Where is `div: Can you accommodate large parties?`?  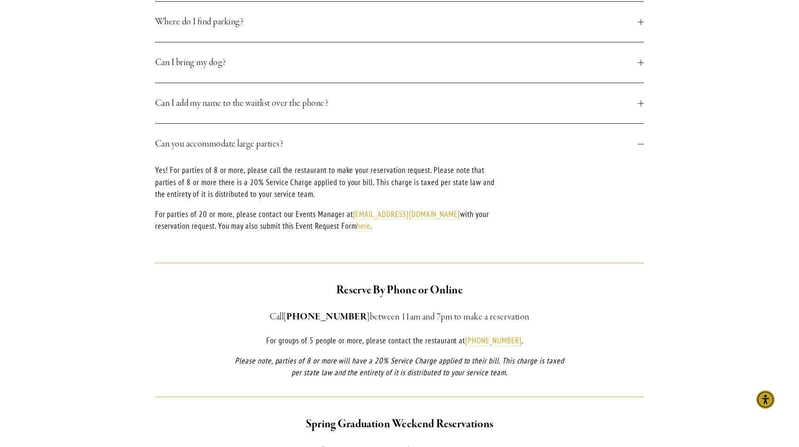
div: Can you accommodate large parties? is located at coordinates (400, 204).